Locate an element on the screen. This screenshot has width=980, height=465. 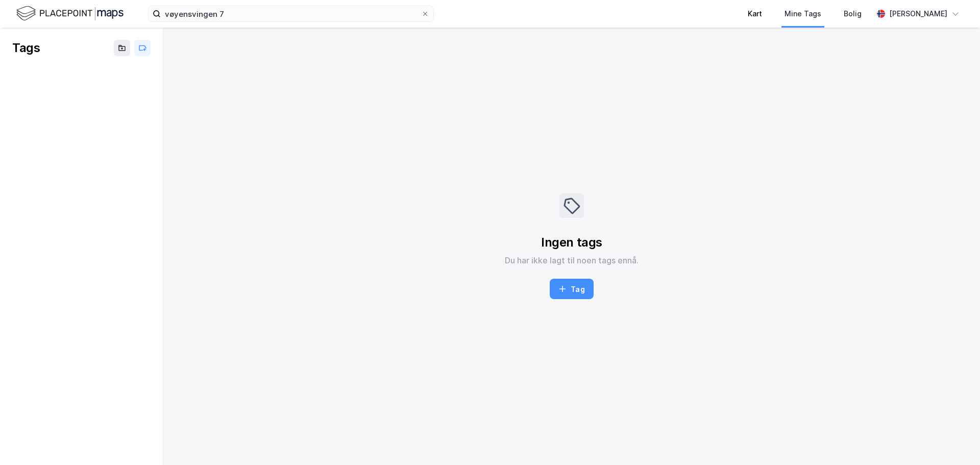
div: Tags is located at coordinates (26, 48).